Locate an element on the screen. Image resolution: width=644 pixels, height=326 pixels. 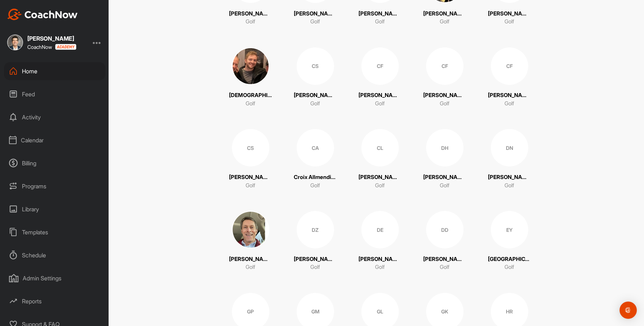
div: Open Intercom Messenger is located at coordinates (628, 310).